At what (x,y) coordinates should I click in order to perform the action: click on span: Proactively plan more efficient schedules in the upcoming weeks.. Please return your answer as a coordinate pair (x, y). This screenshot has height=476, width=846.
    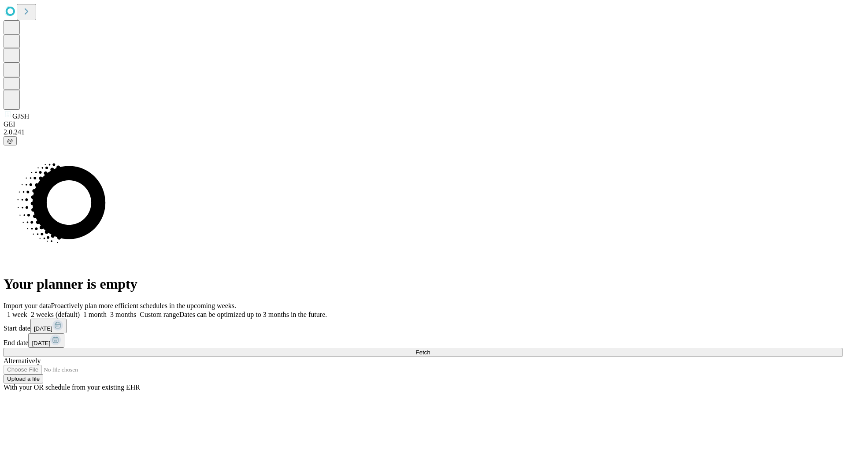
    Looking at the image, I should click on (144, 305).